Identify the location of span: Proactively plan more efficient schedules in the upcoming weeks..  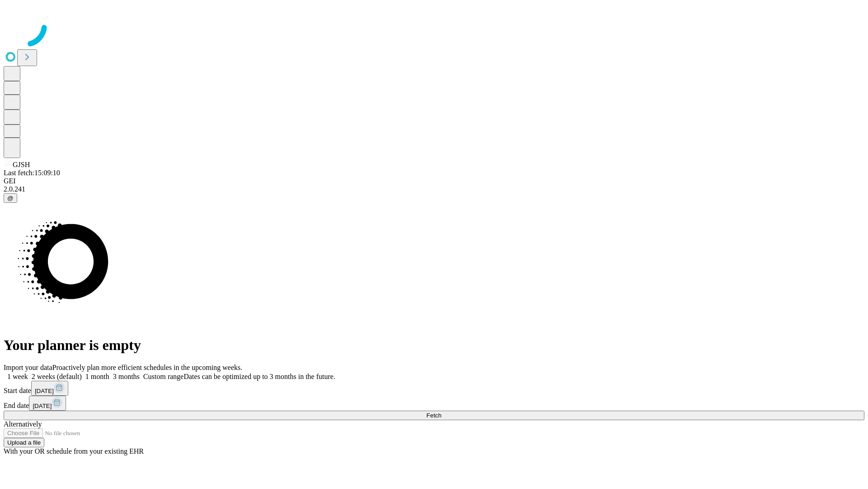
(148, 367).